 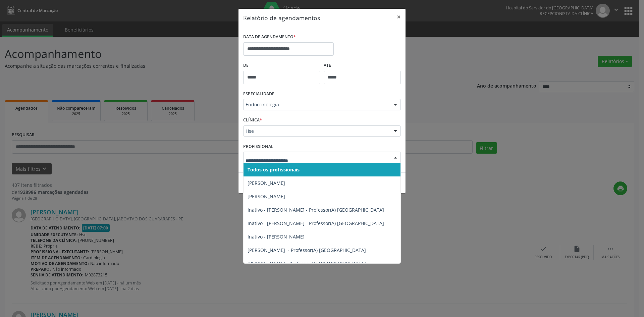 I want to click on label: CLÍNICA, so click(x=253, y=120).